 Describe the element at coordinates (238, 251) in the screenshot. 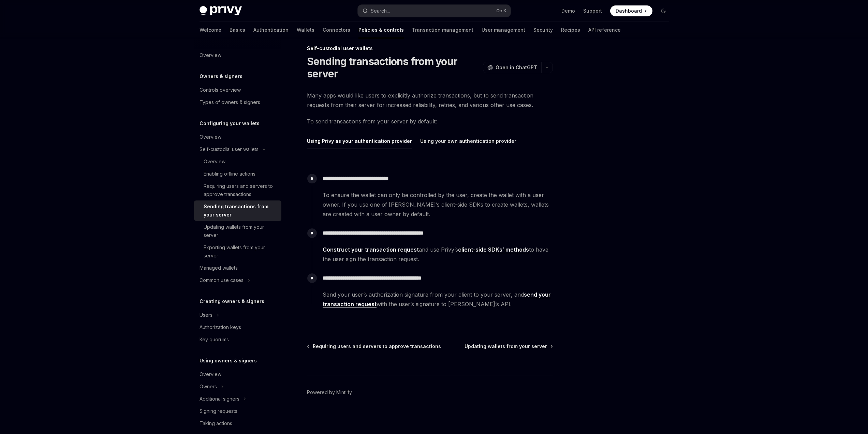

I see `a: Exporting wallets from your server` at that location.